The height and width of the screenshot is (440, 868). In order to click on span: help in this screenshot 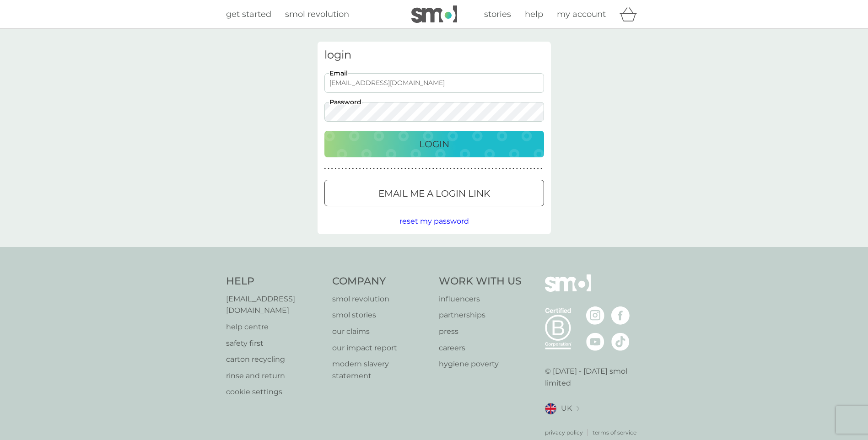, I will do `click(534, 15)`.